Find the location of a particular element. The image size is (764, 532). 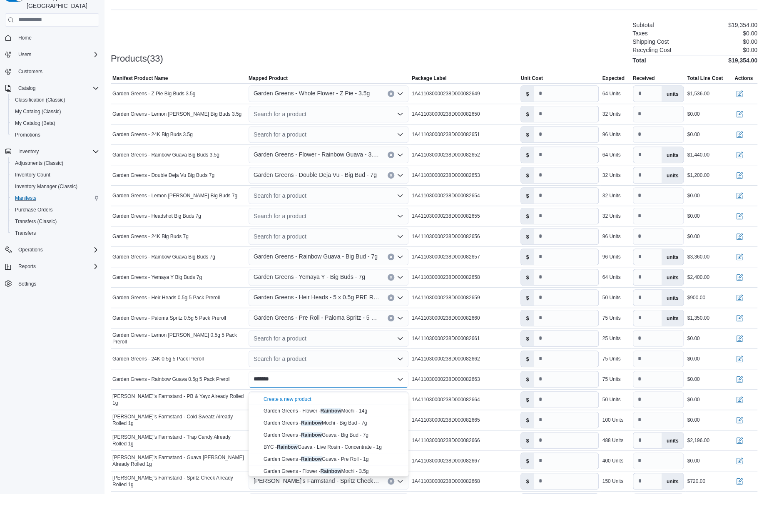

button: Inventory Manager (Classic) is located at coordinates (56, 225).